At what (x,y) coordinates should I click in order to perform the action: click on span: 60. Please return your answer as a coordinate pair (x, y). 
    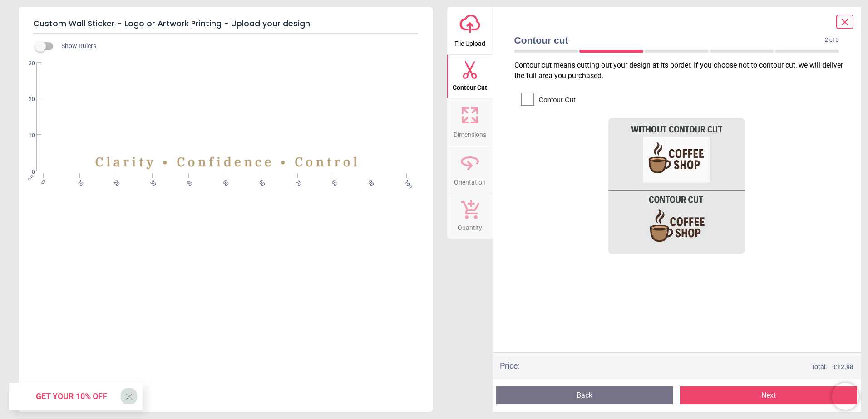
    Looking at the image, I should click on (260, 182).